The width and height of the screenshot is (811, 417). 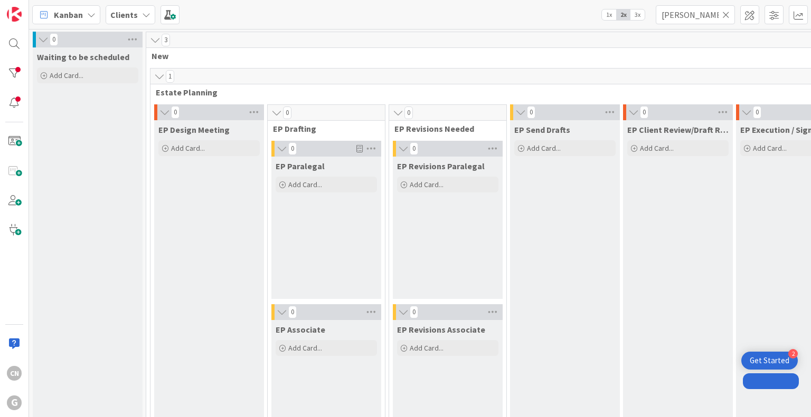 I want to click on img: Visit kanbanzone.com, so click(x=14, y=14).